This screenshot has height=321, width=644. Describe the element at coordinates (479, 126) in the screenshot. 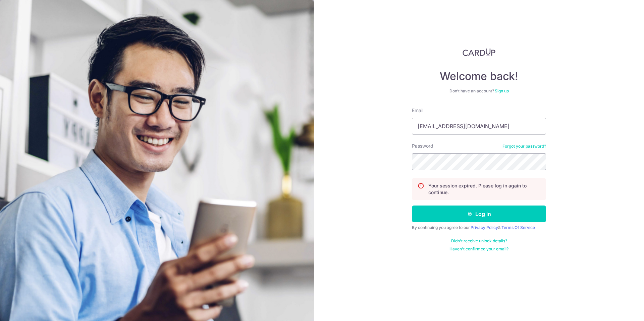

I see `input: Enter your Email` at that location.